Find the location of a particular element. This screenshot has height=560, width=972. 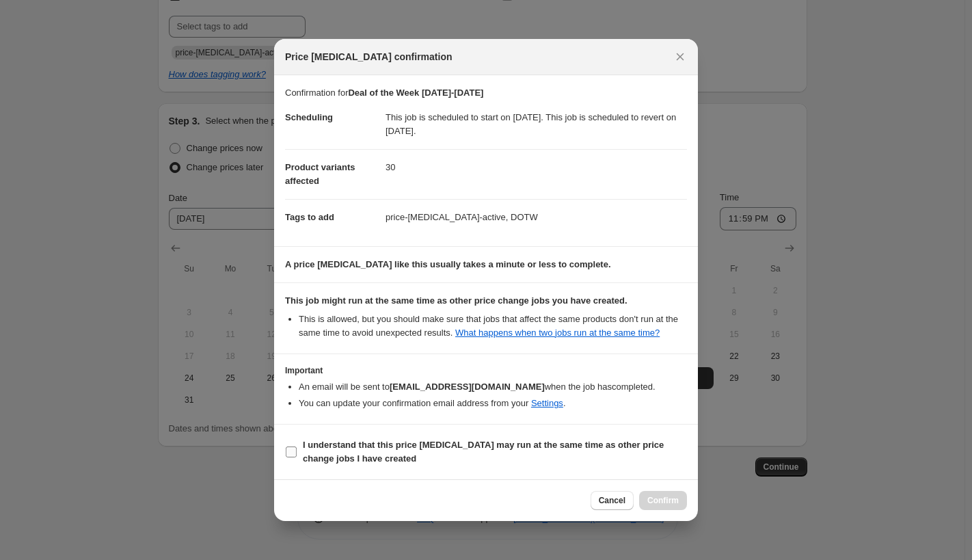

span: Cancel is located at coordinates (612, 501).